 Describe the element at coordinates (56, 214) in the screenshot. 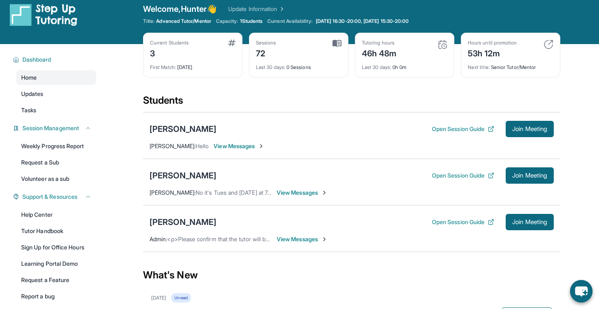

I see `a: Help Center` at that location.